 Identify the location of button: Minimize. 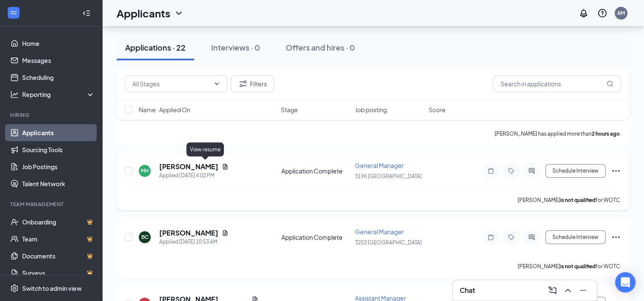
(583, 291).